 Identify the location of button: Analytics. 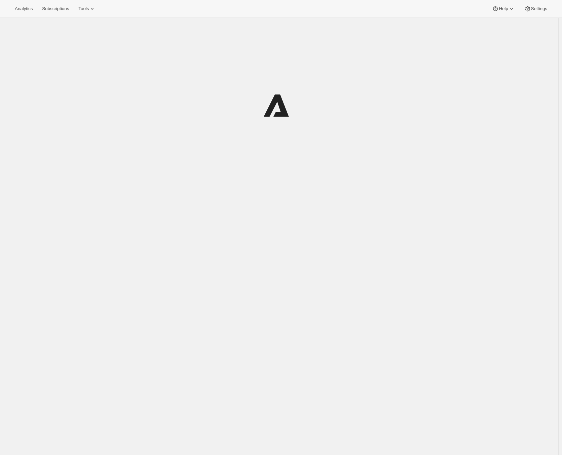
(24, 9).